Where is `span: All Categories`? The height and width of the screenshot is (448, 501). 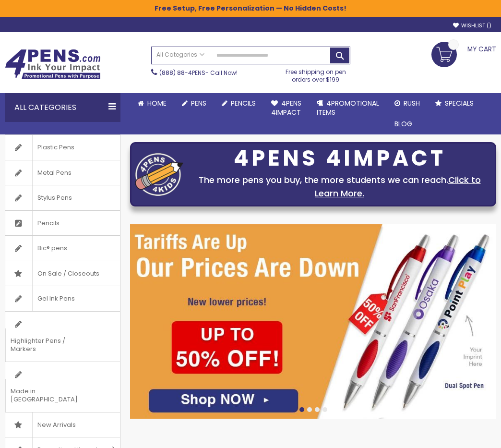
span: All Categories is located at coordinates (181, 55).